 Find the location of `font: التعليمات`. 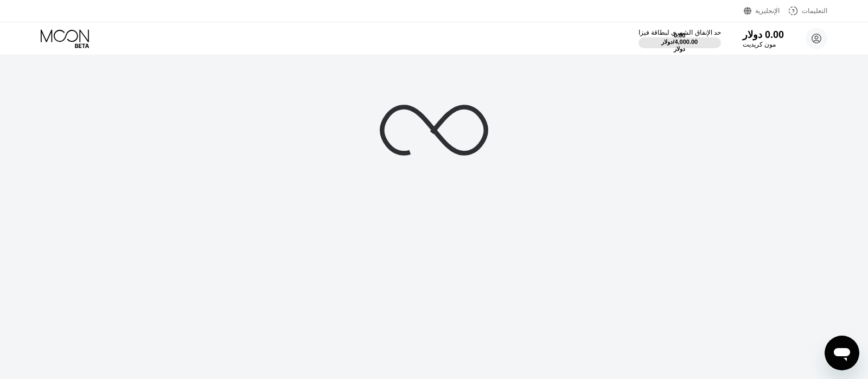

font: التعليمات is located at coordinates (814, 11).